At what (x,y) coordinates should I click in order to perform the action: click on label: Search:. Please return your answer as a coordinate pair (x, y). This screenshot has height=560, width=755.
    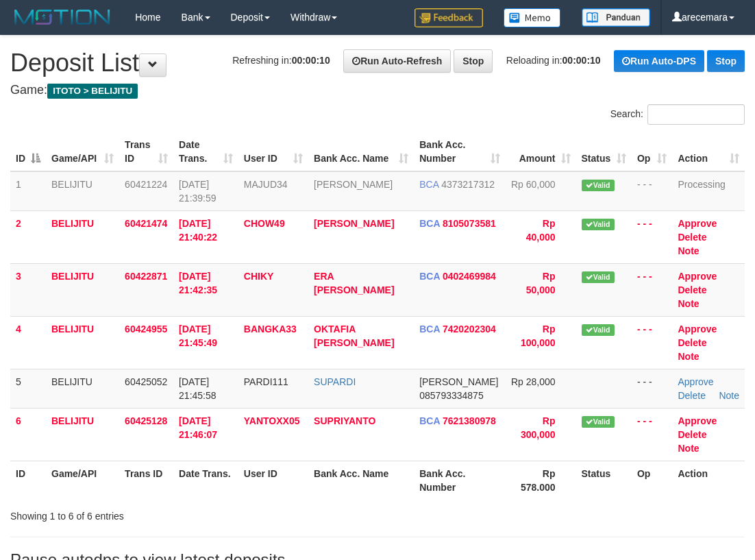
    Looking at the image, I should click on (678, 114).